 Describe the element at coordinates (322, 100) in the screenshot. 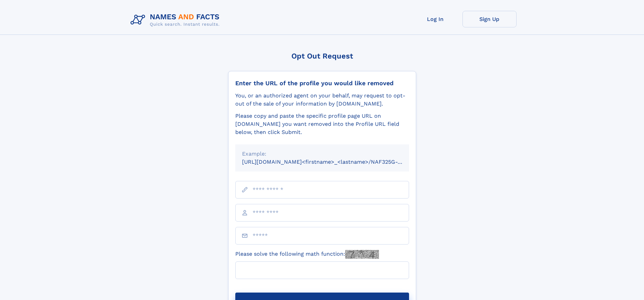

I see `div: You, or an authorized agent on your behalf, may request to opt-out of the sale of your informatio...` at that location.